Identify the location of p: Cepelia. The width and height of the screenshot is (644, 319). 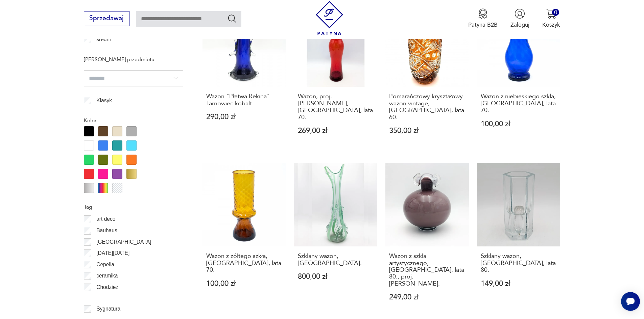
(105, 265).